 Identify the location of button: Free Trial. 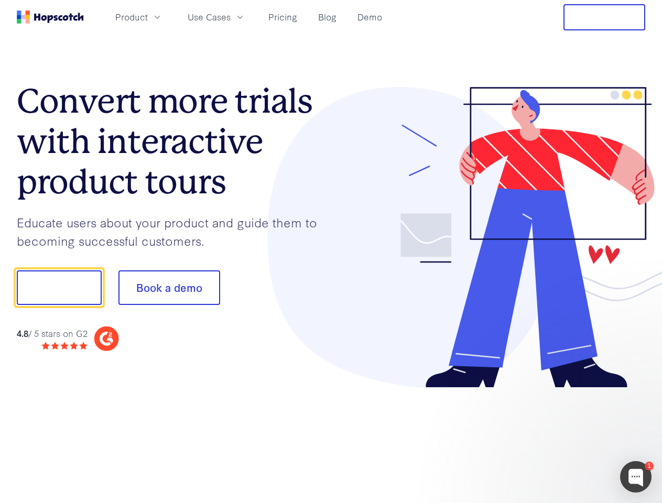
(605, 17).